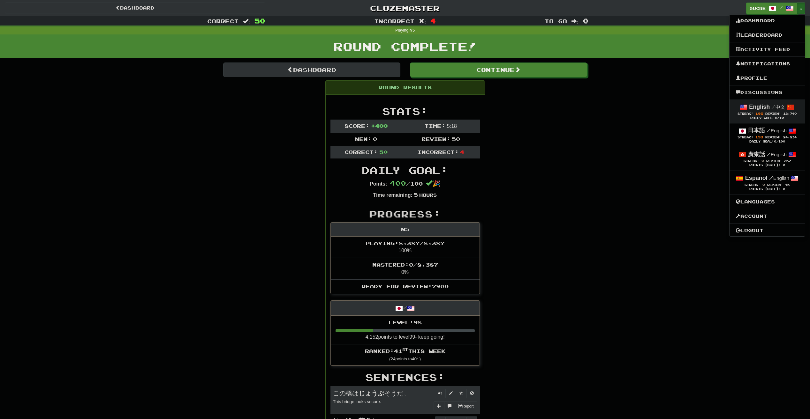 This screenshot has height=419, width=810. What do you see at coordinates (378, 184) in the screenshot?
I see `strong: Points:` at bounding box center [378, 184].